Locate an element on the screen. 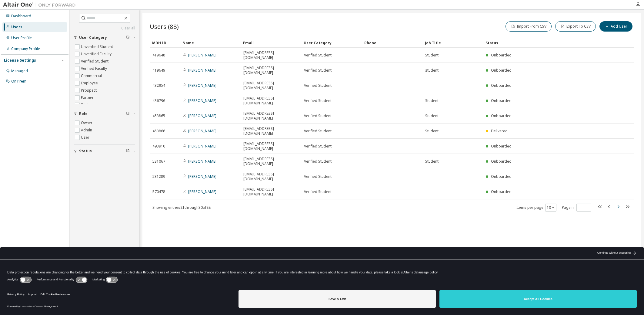 The width and height of the screenshot is (644, 315). label: Commercial is located at coordinates (92, 76).